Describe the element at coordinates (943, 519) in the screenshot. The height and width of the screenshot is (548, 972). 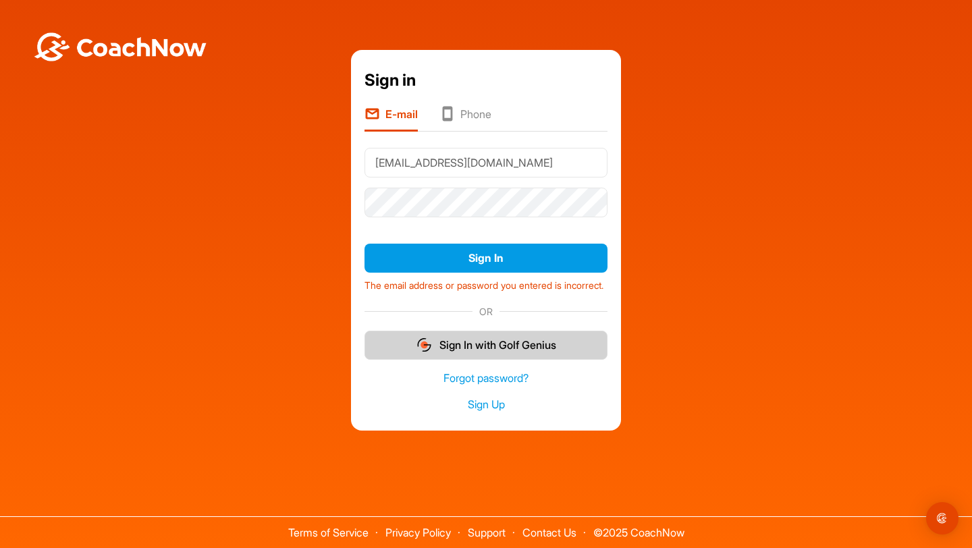
I see `div: Open Intercom Messenger` at that location.